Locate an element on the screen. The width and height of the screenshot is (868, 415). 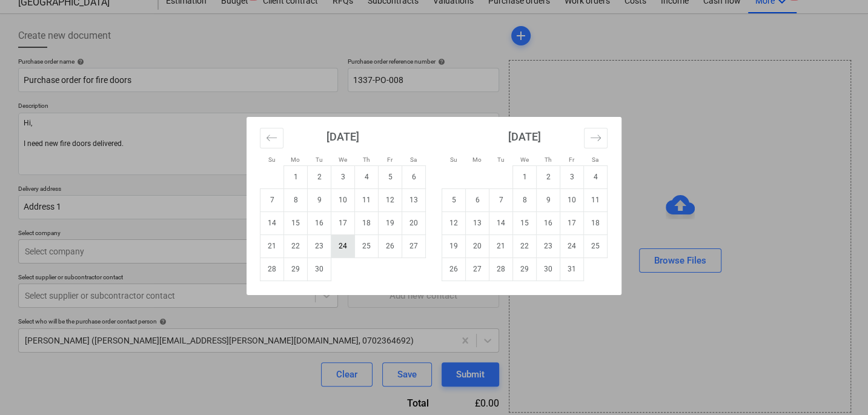
td: Sunday, September 28, 2025 is located at coordinates (272, 269).